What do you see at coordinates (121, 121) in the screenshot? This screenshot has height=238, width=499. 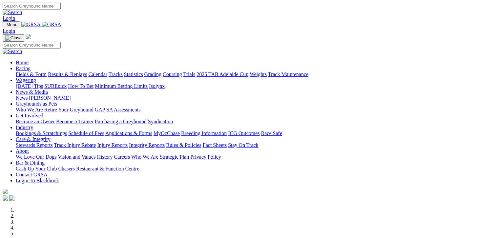 I see `a: Purchasing a Greyhound` at bounding box center [121, 121].